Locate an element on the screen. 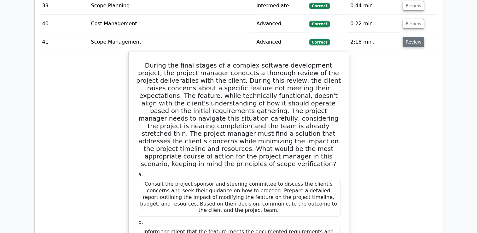 The image size is (477, 233). td: 2:18 min. is located at coordinates (374, 42).